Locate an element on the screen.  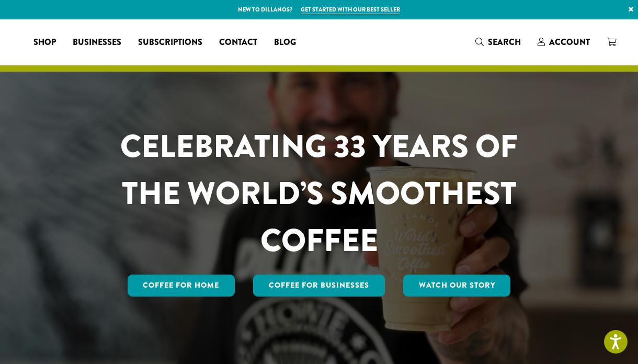
span: Account is located at coordinates (569, 41).